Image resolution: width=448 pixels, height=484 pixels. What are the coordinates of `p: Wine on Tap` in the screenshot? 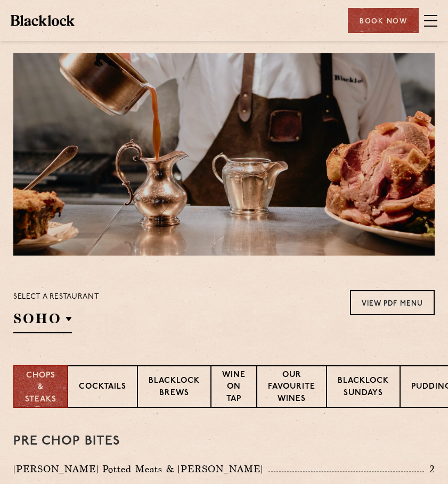 It's located at (234, 388).